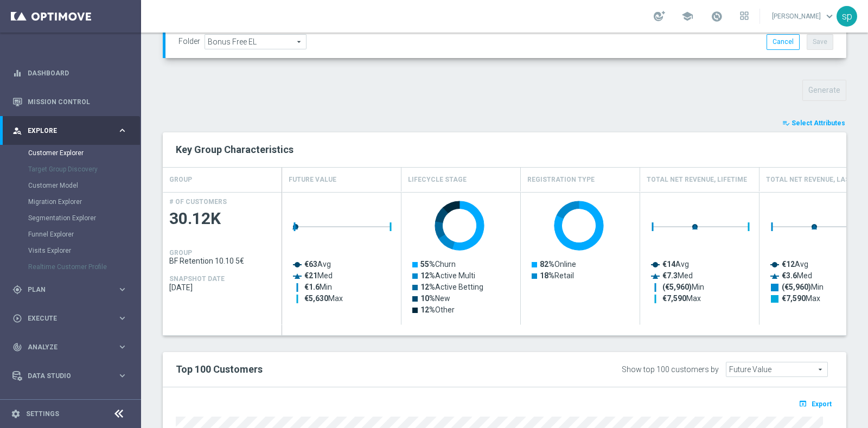 This screenshot has height=428, width=868. Describe the element at coordinates (670, 369) in the screenshot. I see `div: Show top 100 customers by` at that location.